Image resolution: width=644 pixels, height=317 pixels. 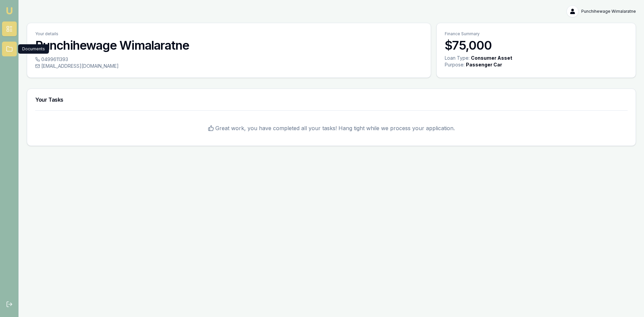 I want to click on span: Great work, you have completed all your tasks! Hang tight while we process your application., so click(x=335, y=128).